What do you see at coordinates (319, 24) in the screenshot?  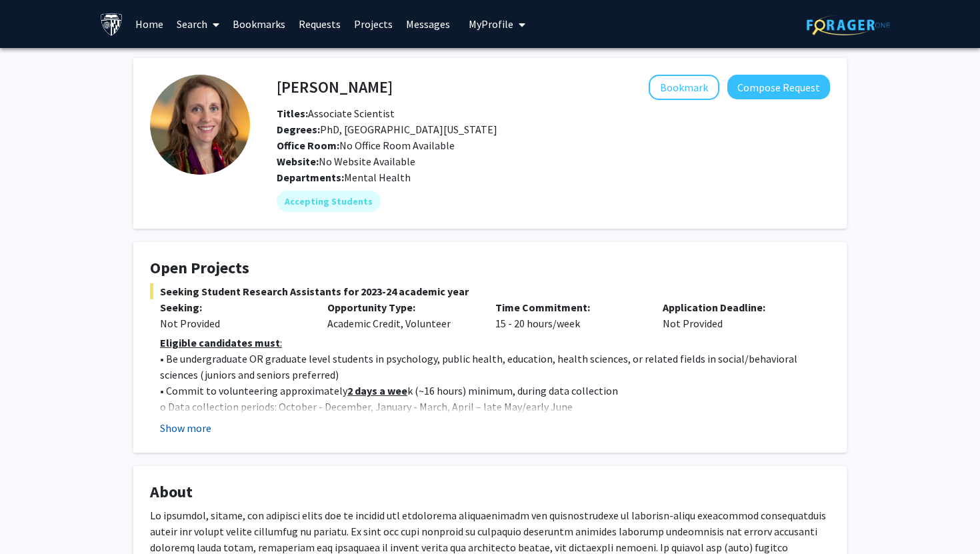 I see `a: Requests` at bounding box center [319, 24].